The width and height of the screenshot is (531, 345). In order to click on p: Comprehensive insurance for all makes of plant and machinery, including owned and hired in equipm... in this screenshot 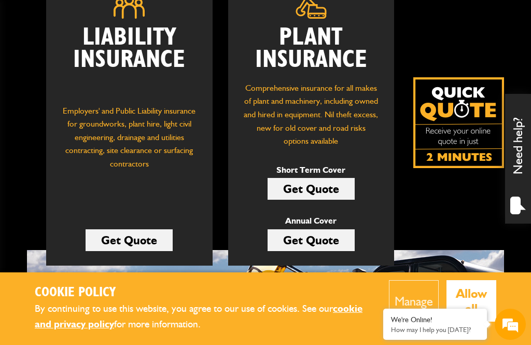, I will do `click(311, 115)`.